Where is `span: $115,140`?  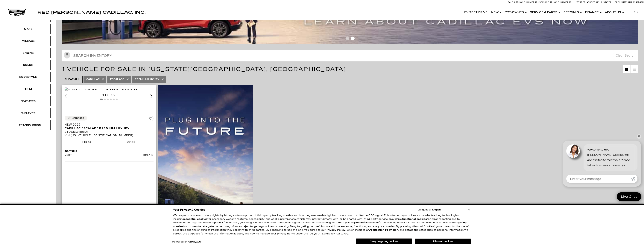 span: $115,140 is located at coordinates (148, 155).